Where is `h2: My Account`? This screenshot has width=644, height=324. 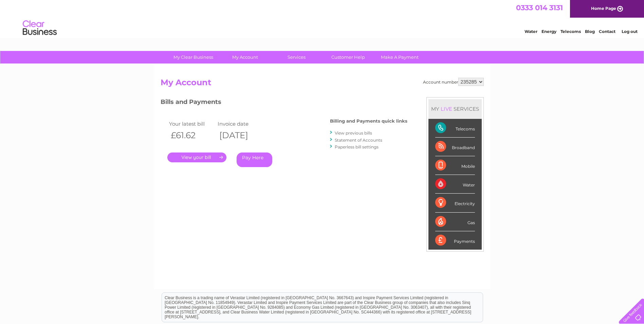
h2: My Account is located at coordinates (322, 84).